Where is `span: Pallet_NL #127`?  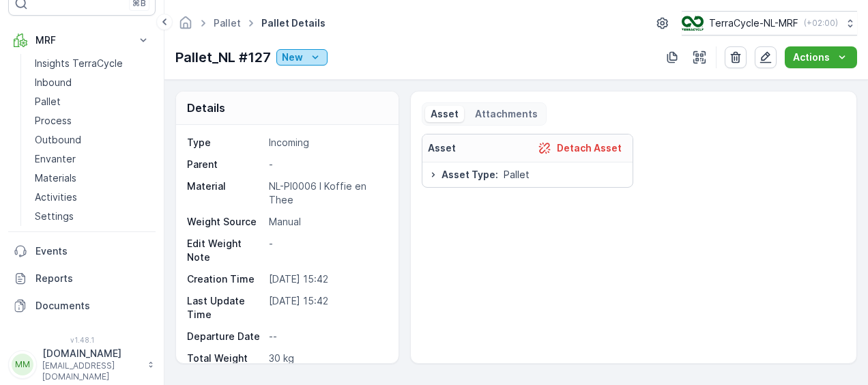
span: Pallet_NL #127 is located at coordinates (79, 229).